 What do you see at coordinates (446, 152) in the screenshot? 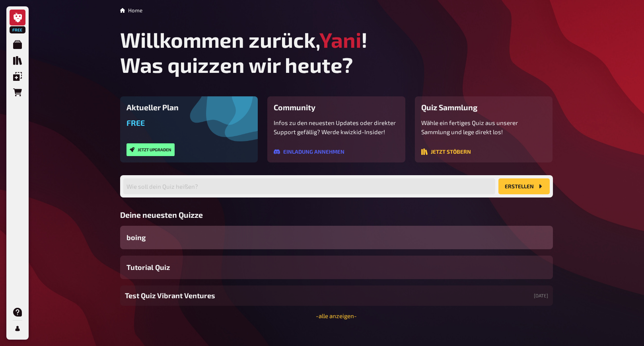
I see `a: Jetzt stöbern` at bounding box center [446, 152].